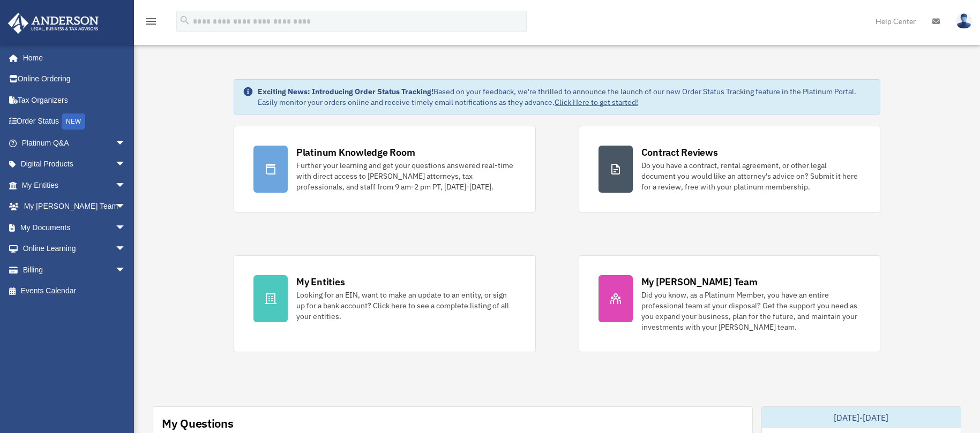 The height and width of the screenshot is (433, 980). Describe the element at coordinates (75, 143) in the screenshot. I see `a: Platinum Q&Aarrow_drop_down` at that location.